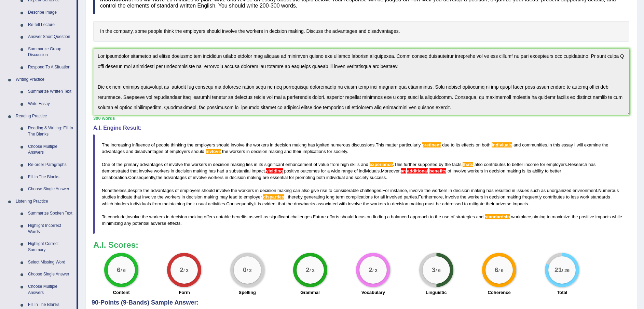 The height and width of the screenshot is (309, 644). What do you see at coordinates (44, 116) in the screenshot?
I see `a: Reading Practice` at bounding box center [44, 116].